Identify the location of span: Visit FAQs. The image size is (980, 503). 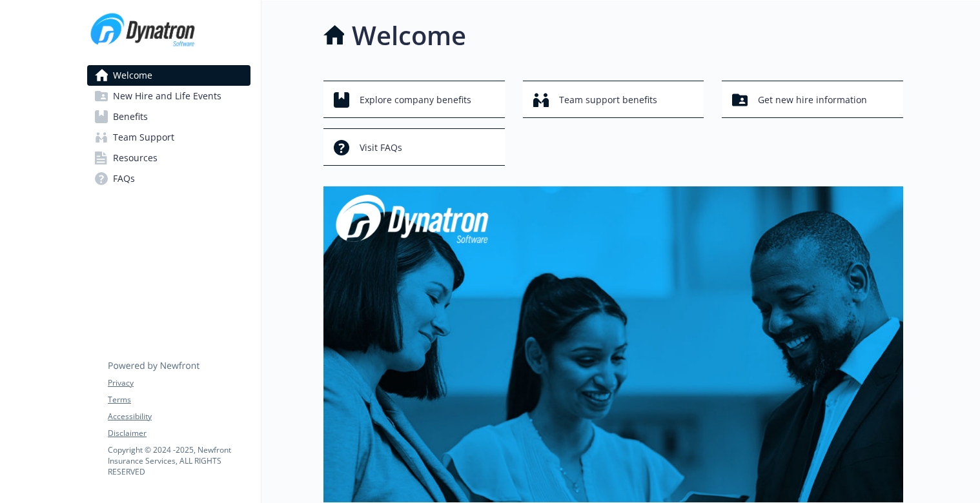
(381, 148).